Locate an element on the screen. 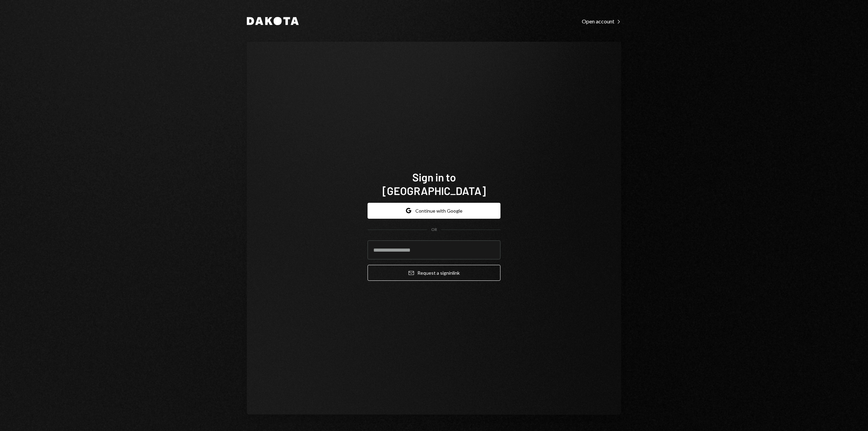 The height and width of the screenshot is (431, 868). a: Open account is located at coordinates (601, 21).